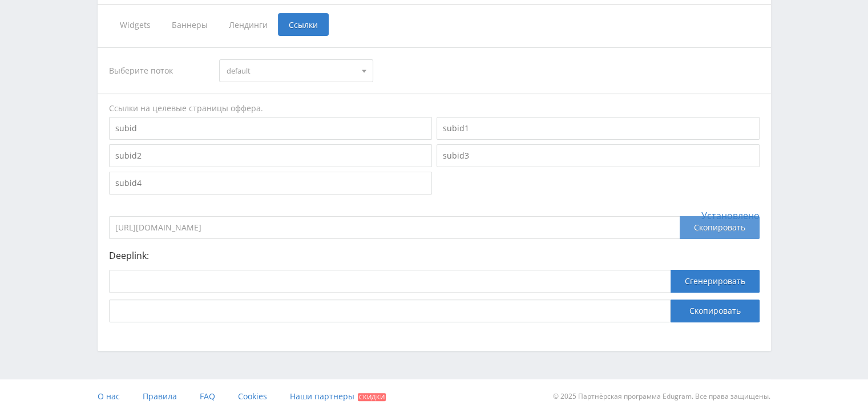 The width and height of the screenshot is (868, 413). What do you see at coordinates (434, 256) in the screenshot?
I see `p: Deeplink:` at bounding box center [434, 256].